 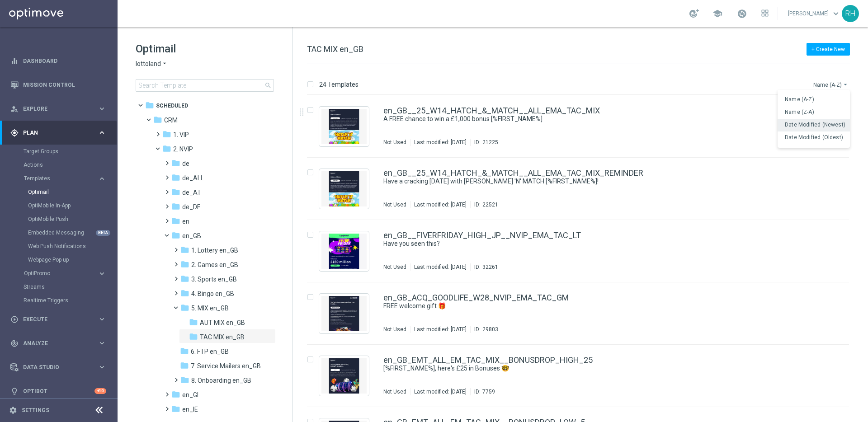 I want to click on div: Have you seen this?, so click(x=598, y=244).